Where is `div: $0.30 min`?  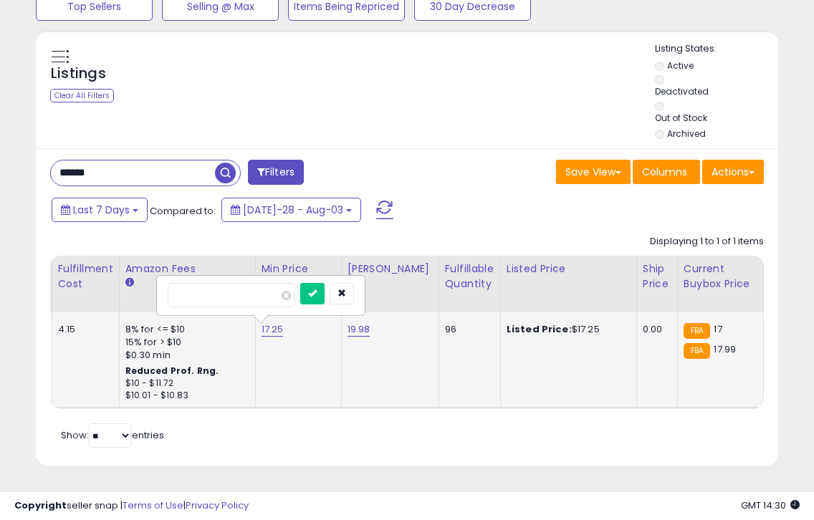
div: $0.30 min is located at coordinates (185, 355).